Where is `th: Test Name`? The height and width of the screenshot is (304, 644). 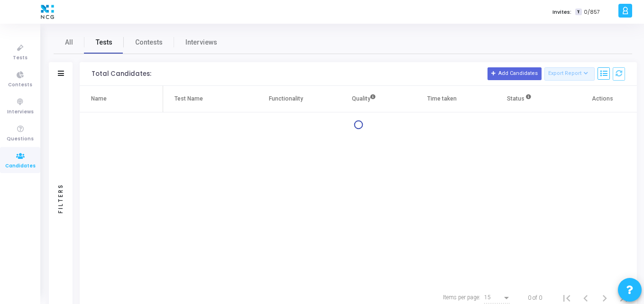 th: Test Name is located at coordinates (205, 99).